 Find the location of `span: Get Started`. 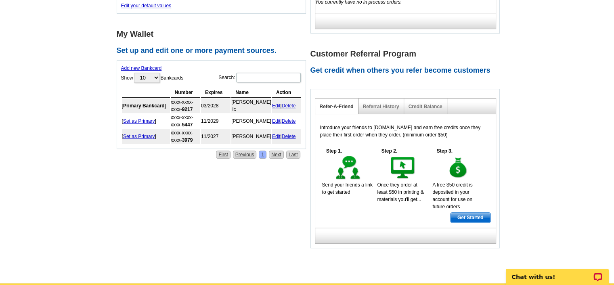

span: Get Started is located at coordinates (470, 218).